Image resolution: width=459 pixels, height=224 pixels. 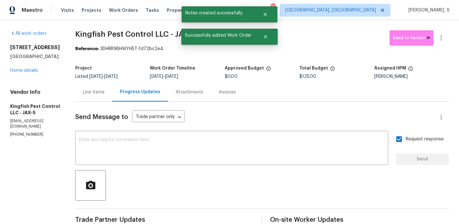 I want to click on div: 4, so click(x=273, y=7).